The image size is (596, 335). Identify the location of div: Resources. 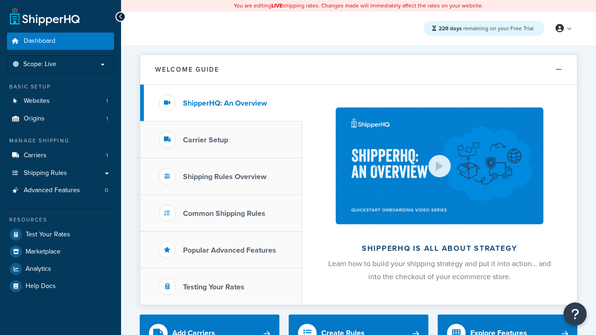
(61, 220).